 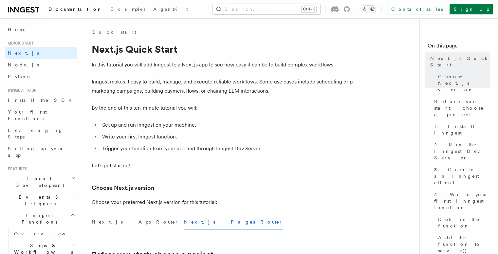 I want to click on span: Events & Triggers, so click(x=38, y=200).